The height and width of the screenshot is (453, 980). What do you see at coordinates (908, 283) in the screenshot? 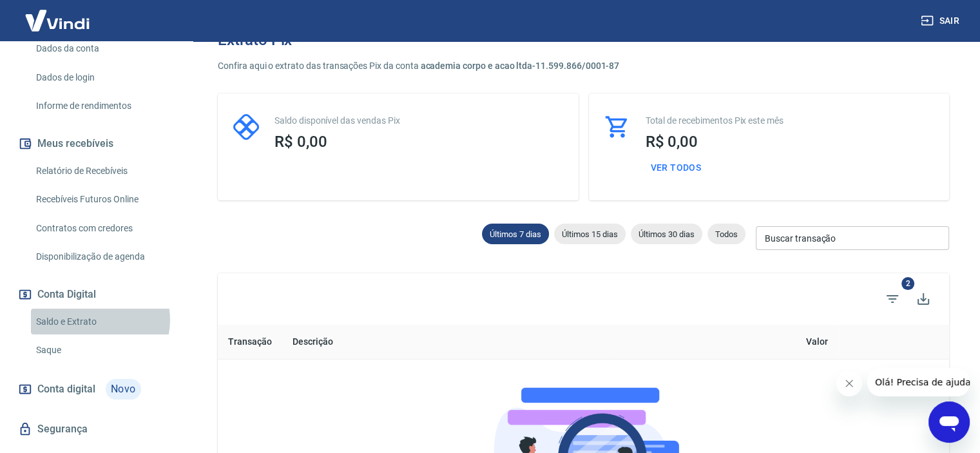
I see `span: 2` at bounding box center [908, 283].